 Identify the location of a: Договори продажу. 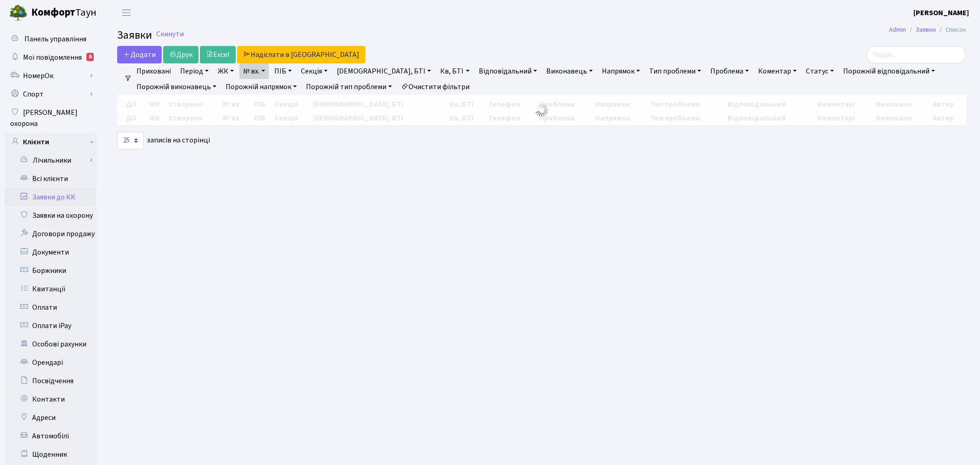
(51, 234).